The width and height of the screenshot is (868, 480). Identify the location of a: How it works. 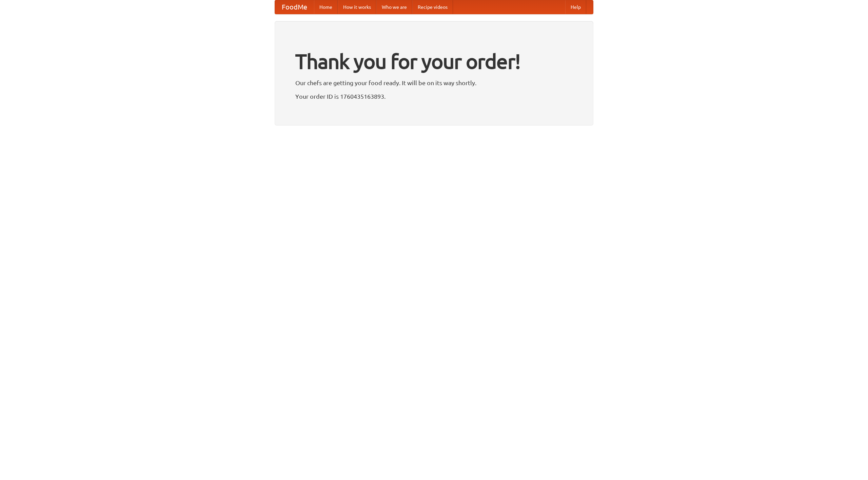
(357, 7).